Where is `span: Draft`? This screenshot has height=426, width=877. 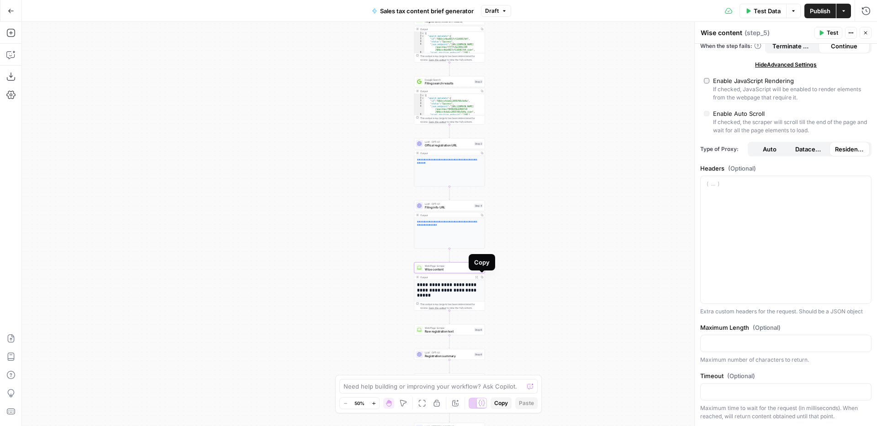
span: Draft is located at coordinates (492, 11).